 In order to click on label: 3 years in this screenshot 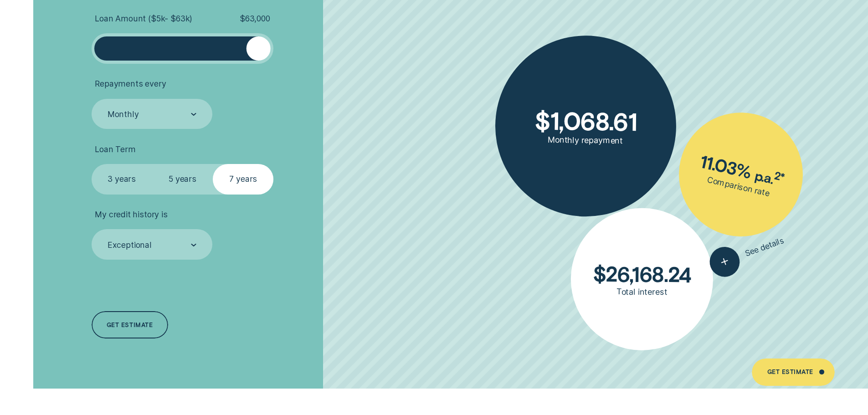, I will do `click(122, 179)`.